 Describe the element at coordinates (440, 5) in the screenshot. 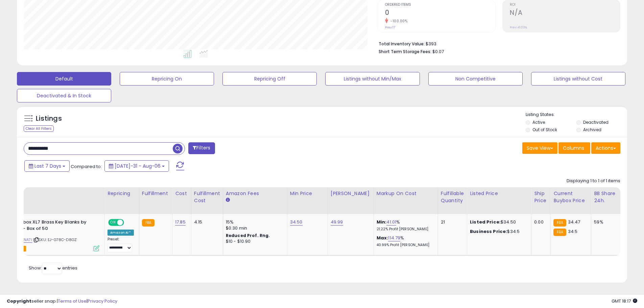

I see `span: Ordered Items` at that location.